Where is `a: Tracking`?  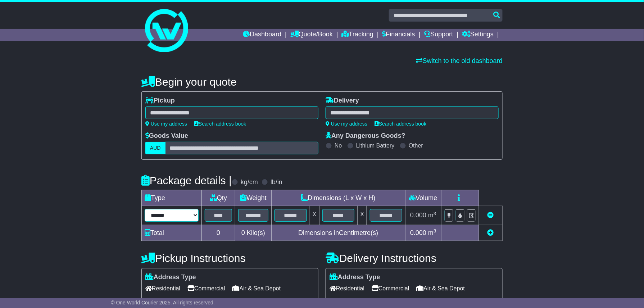
a: Tracking is located at coordinates (358, 35).